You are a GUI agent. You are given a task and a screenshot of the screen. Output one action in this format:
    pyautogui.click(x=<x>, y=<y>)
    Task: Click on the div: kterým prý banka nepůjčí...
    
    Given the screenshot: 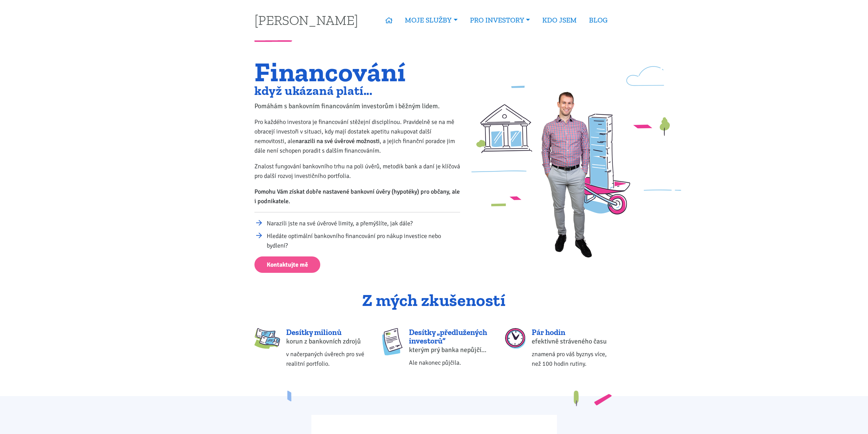 What is the action you would take?
    pyautogui.click(x=450, y=350)
    